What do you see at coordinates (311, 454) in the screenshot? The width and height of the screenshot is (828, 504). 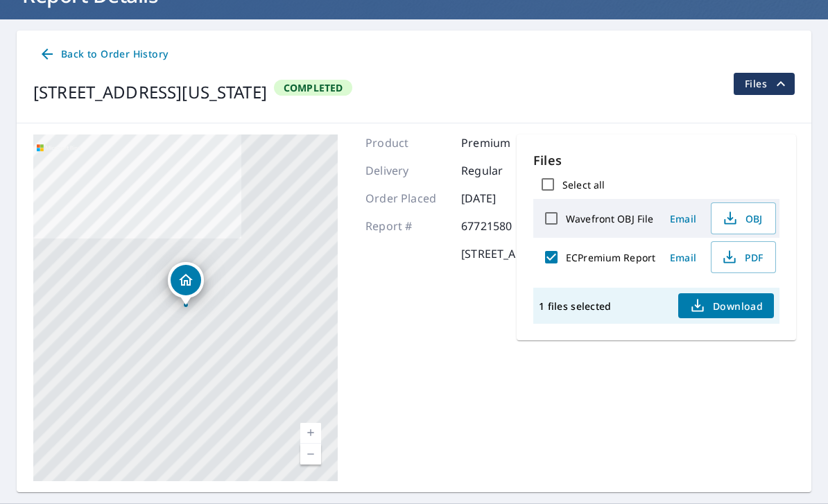 I see `a: Current Level 17, Zoom Out` at bounding box center [311, 454].